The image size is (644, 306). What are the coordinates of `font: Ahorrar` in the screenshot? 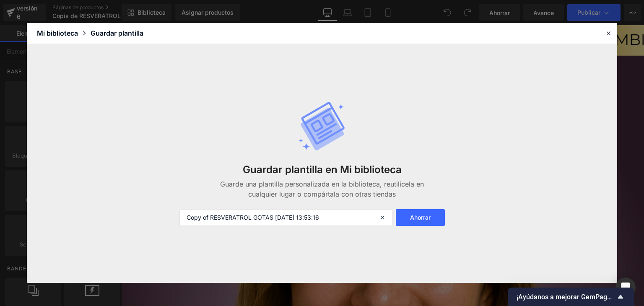 It's located at (420, 217).